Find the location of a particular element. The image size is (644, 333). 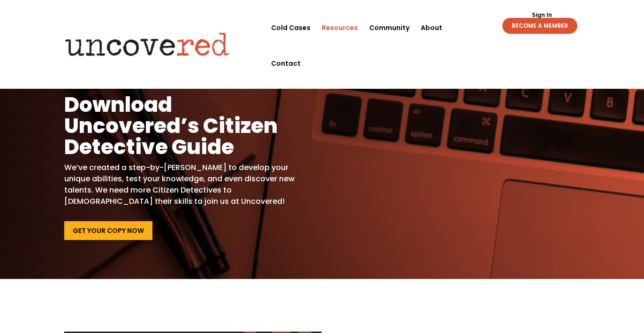

a: Cold Cases is located at coordinates (291, 28).